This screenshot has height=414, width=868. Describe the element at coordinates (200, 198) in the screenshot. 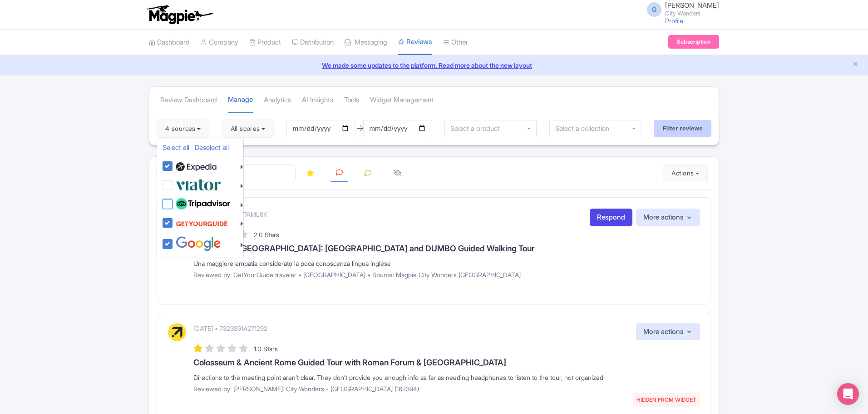

I see `ul: 4 sources` at that location.